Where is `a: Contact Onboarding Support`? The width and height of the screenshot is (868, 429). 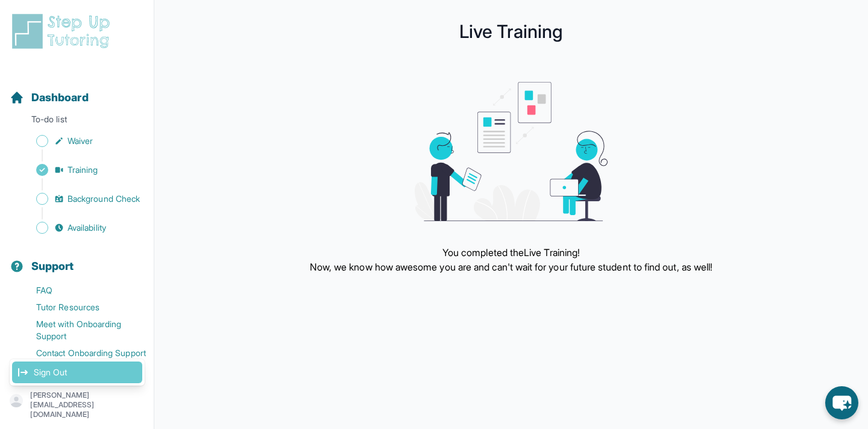 a: Contact Onboarding Support is located at coordinates (82, 353).